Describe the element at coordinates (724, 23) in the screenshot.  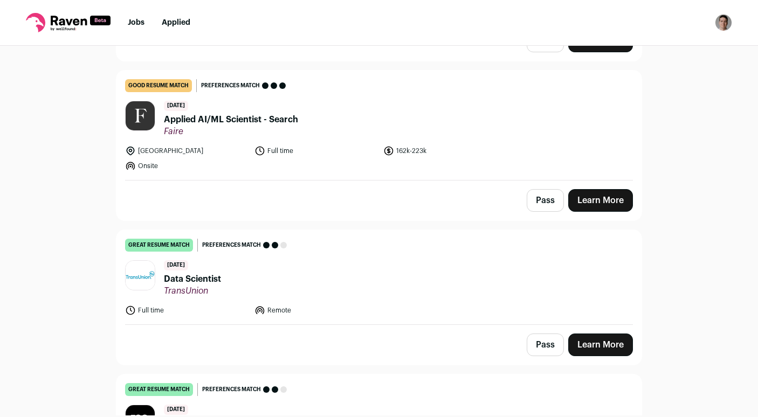
I see `img: 12239290-medium_jpg` at that location.